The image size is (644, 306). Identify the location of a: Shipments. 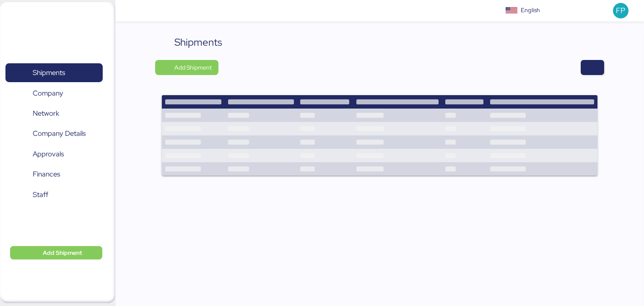
(54, 73).